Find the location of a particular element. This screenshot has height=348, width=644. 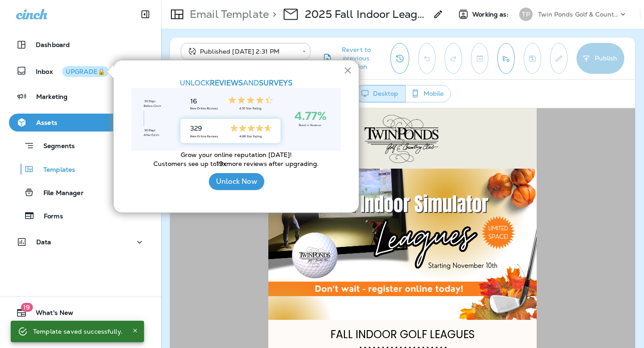

span: Customers see up to is located at coordinates (185, 164).